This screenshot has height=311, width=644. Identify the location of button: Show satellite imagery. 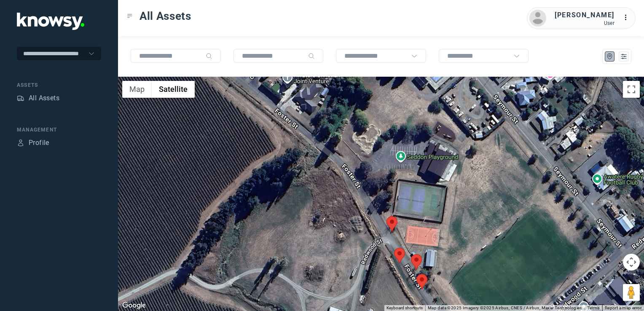
(173, 89).